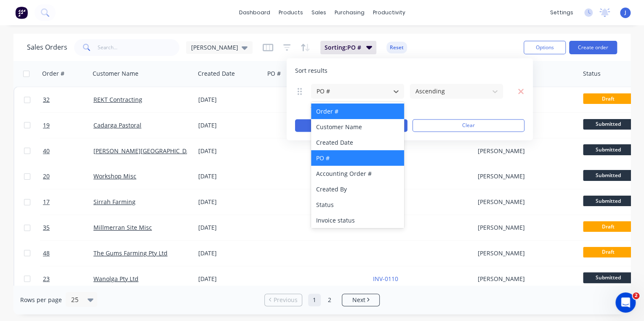 The image size is (644, 321). What do you see at coordinates (626, 12) in the screenshot?
I see `span: J` at bounding box center [626, 12].